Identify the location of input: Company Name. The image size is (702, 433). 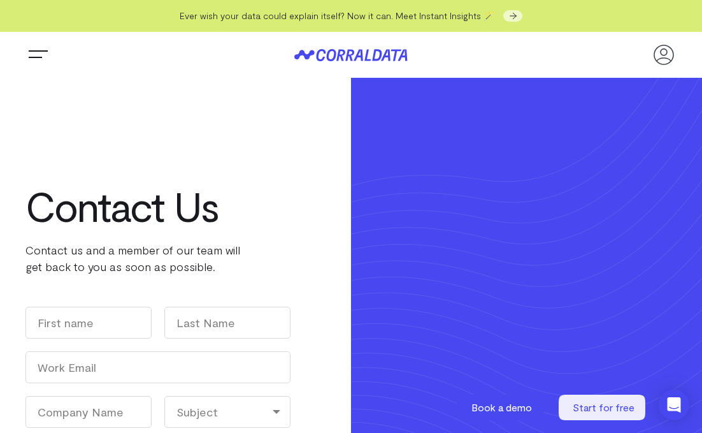
(89, 412).